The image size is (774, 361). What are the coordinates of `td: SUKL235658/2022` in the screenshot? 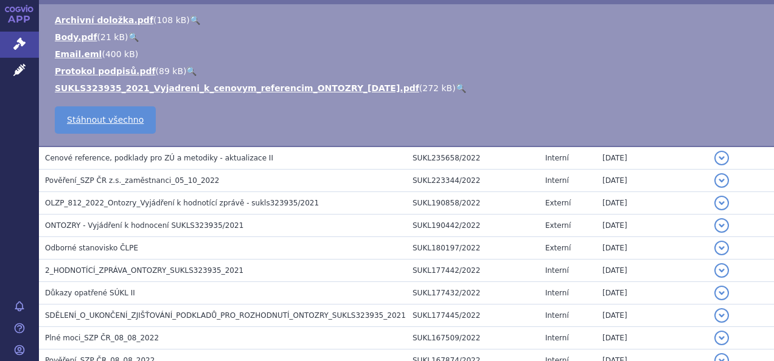 It's located at (473, 158).